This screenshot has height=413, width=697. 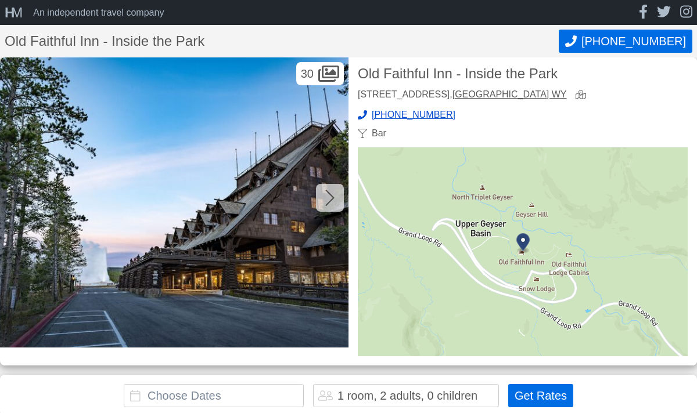 What do you see at coordinates (214, 396) in the screenshot?
I see `input: Choose Dates` at bounding box center [214, 396].